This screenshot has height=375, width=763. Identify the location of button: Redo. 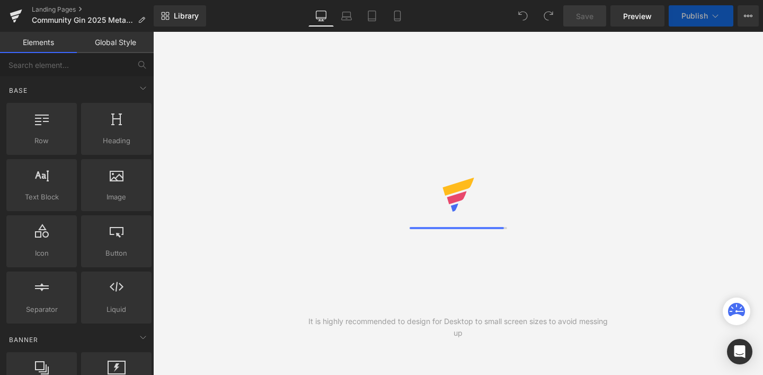
(548, 16).